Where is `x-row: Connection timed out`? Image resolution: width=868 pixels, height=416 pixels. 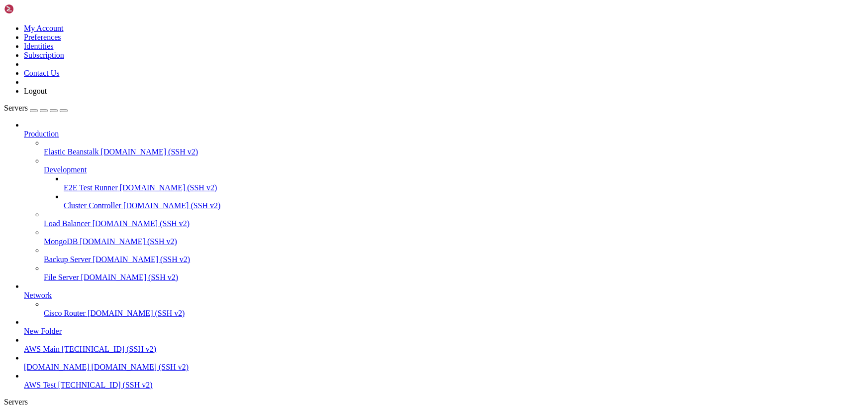 x-row: Connection timed out is located at coordinates (371, 8).